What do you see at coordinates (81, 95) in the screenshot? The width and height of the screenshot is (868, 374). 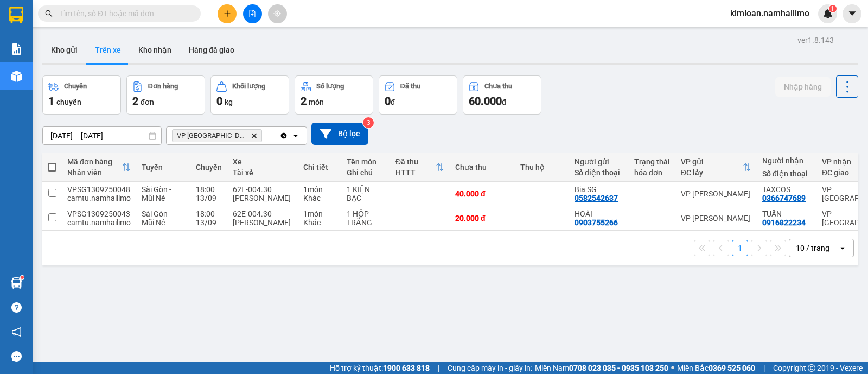 I see `button: Chuyến1chuyến` at bounding box center [81, 95].